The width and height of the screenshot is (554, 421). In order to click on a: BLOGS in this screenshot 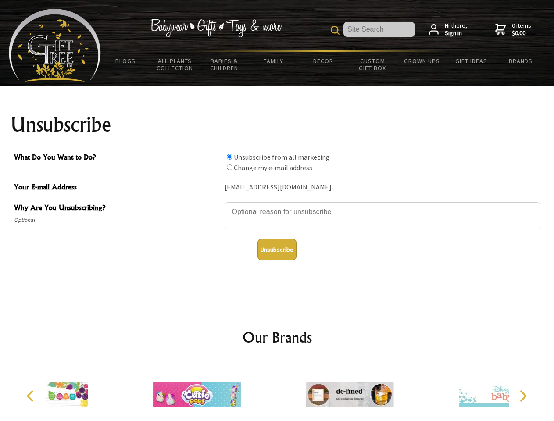, I will do `click(125, 61)`.